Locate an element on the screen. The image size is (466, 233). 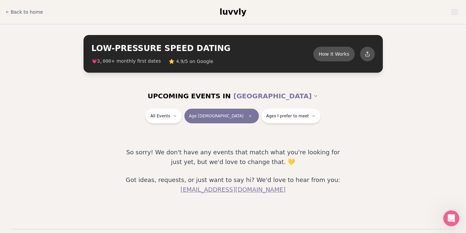
span: Clear age is located at coordinates (250, 116).